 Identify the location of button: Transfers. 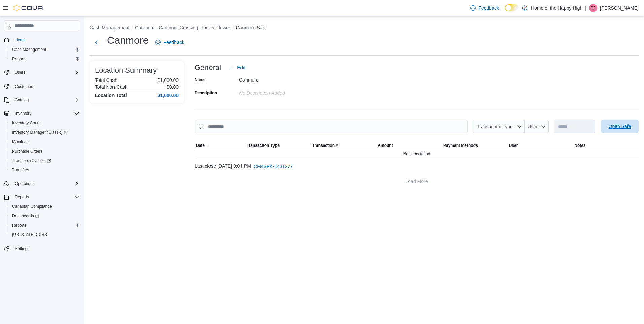
(44, 170).